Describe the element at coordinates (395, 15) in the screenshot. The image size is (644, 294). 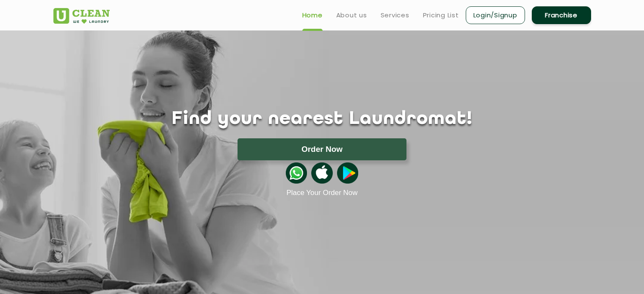
I see `a: Services` at that location.